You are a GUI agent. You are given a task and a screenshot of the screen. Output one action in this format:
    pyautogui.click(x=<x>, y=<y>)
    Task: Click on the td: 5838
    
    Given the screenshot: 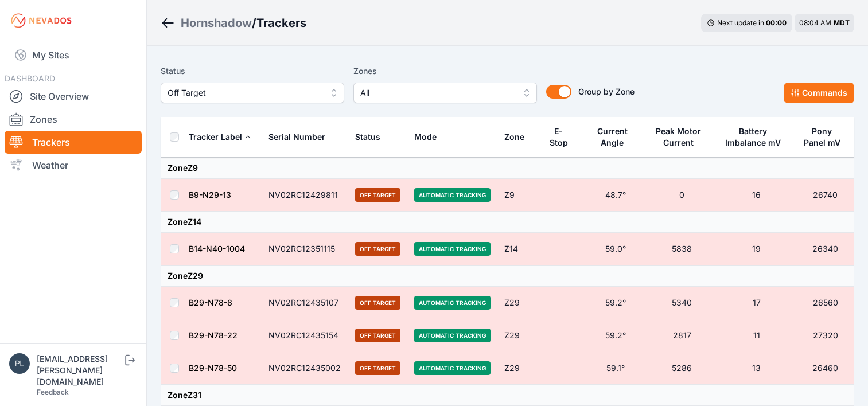 What is the action you would take?
    pyautogui.click(x=682, y=249)
    